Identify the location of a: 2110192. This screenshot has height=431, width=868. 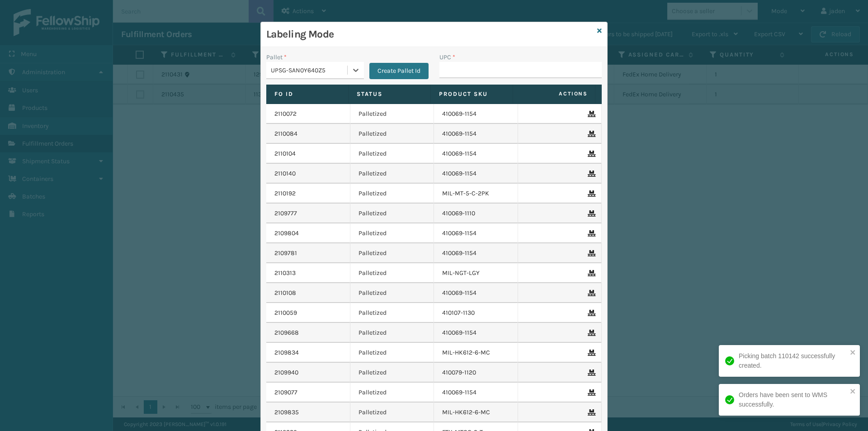
(285, 193).